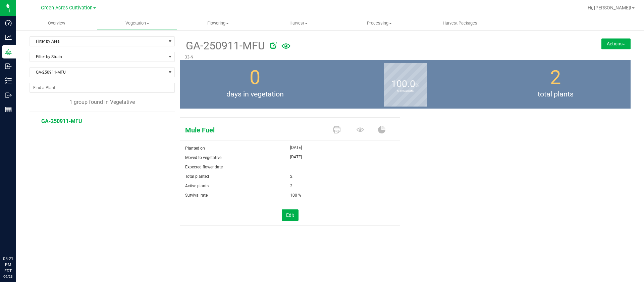 This screenshot has height=282, width=644. What do you see at coordinates (253, 130) in the screenshot?
I see `span: Mule Fuel` at bounding box center [253, 130].